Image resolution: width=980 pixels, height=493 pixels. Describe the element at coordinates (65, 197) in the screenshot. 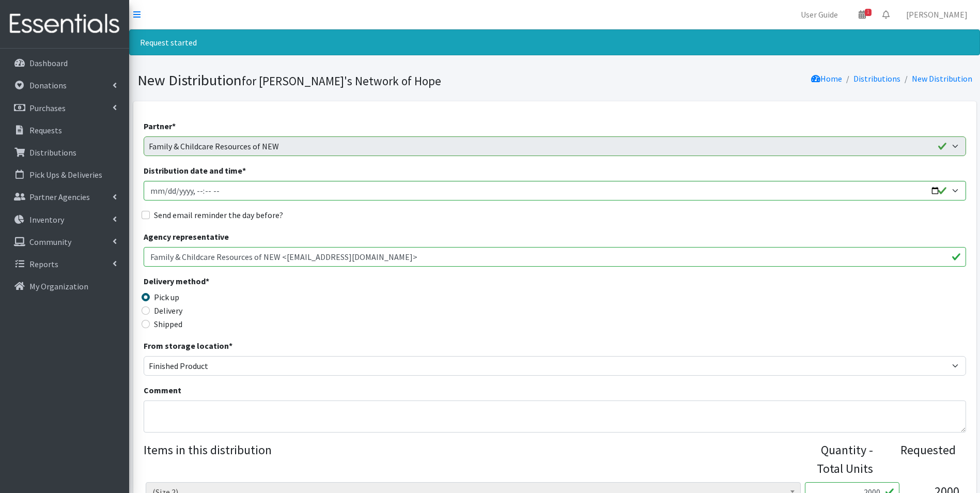

I see `a: Partner Agencies` at that location.